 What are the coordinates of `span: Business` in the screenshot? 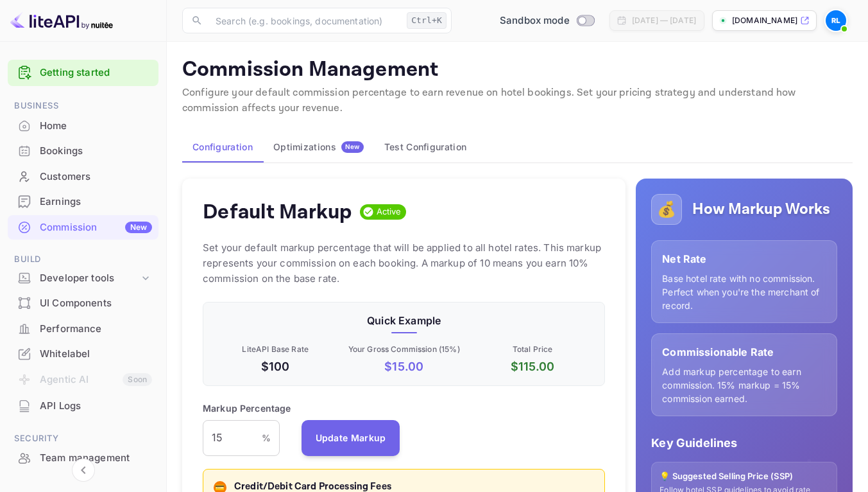 It's located at (82, 106).